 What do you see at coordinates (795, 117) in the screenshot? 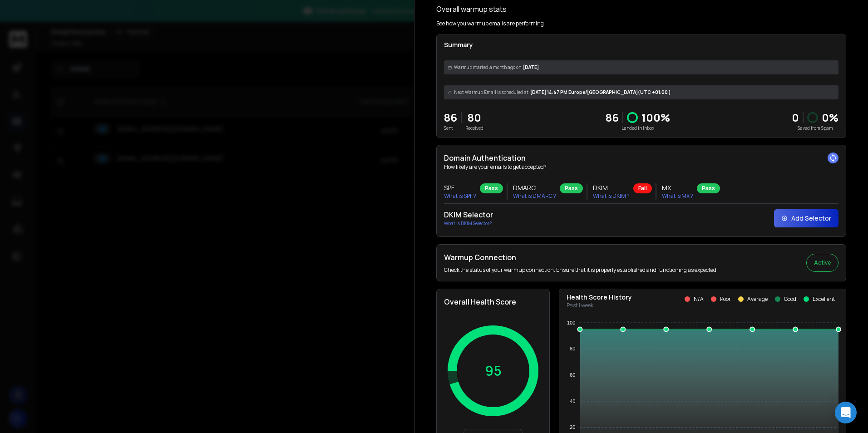
I see `strong: 0` at bounding box center [795, 117].